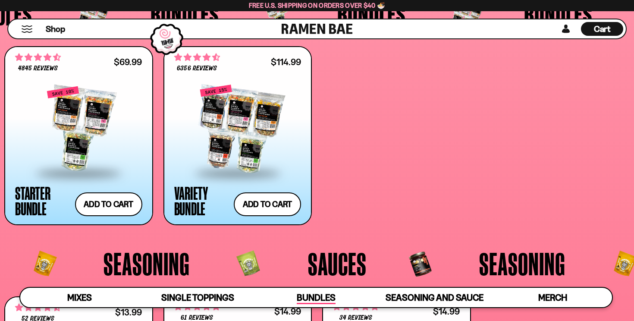  Describe the element at coordinates (43, 200) in the screenshot. I see `div: Starter Bundle` at that location.